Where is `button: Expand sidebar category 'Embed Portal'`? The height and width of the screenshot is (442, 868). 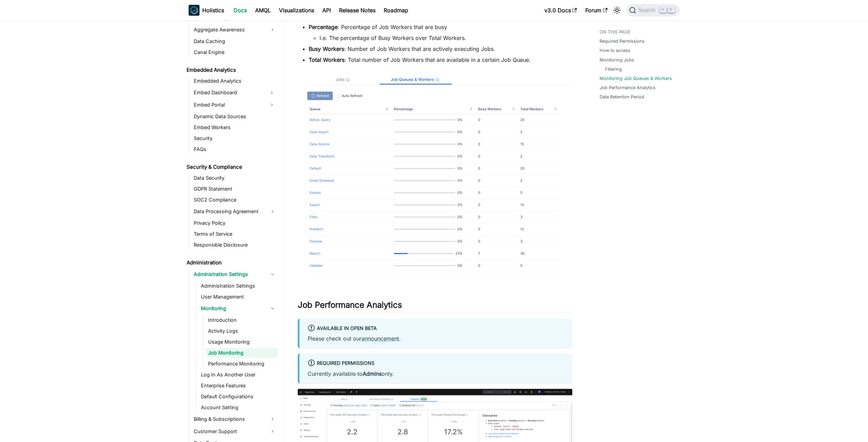 button: Expand sidebar category 'Embed Portal' is located at coordinates (272, 105).